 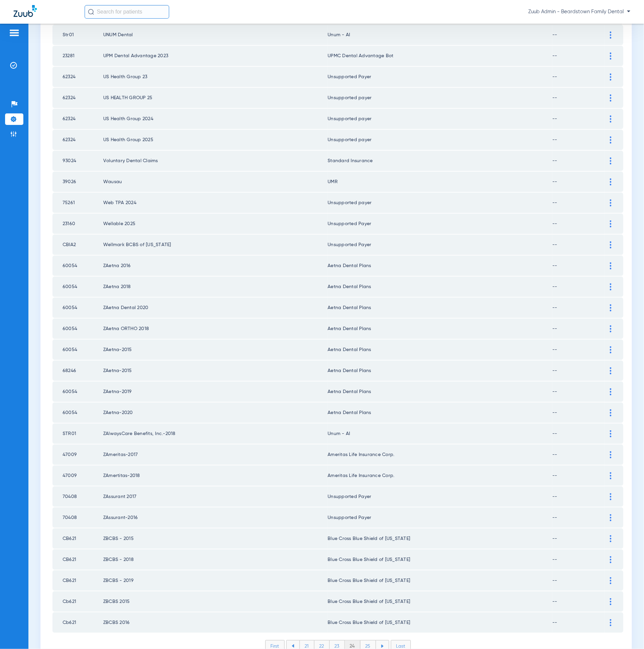 I want to click on td: UPM Dental Advantage 2023, so click(x=215, y=56).